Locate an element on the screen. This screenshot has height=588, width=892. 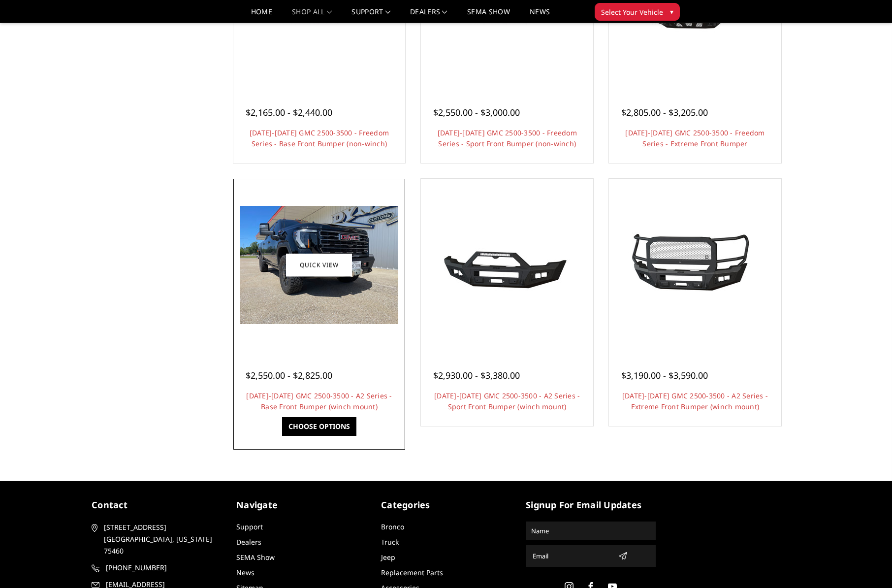
h5: contact is located at coordinates (156, 505).